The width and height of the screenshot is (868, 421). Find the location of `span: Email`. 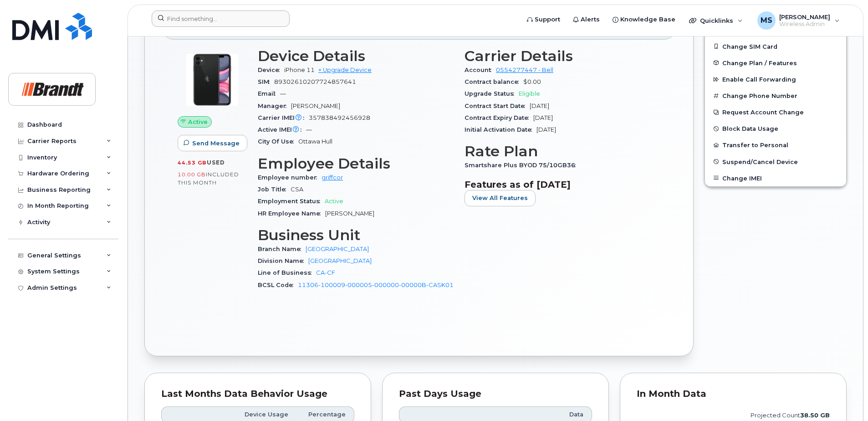

span: Email is located at coordinates (269, 94).